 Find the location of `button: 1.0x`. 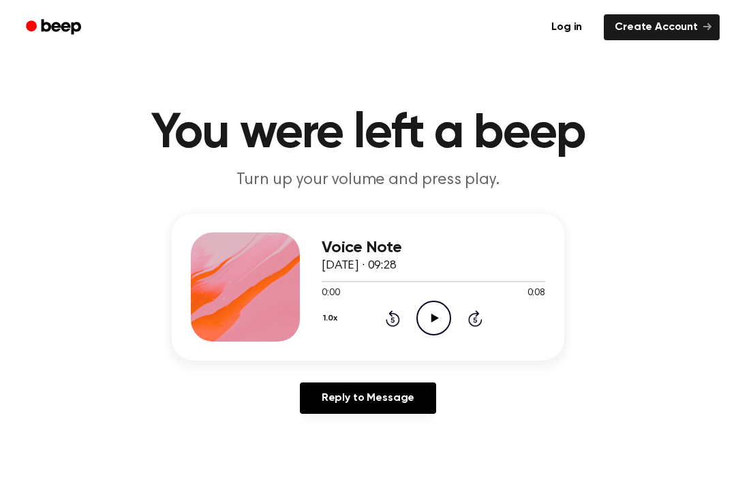

button: 1.0x is located at coordinates (332, 318).